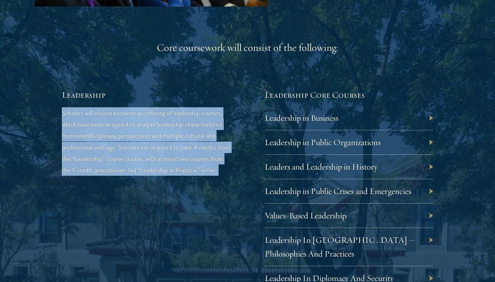 The image size is (495, 282). Describe the element at coordinates (305, 215) in the screenshot. I see `a: Values-Based Leadership` at that location.